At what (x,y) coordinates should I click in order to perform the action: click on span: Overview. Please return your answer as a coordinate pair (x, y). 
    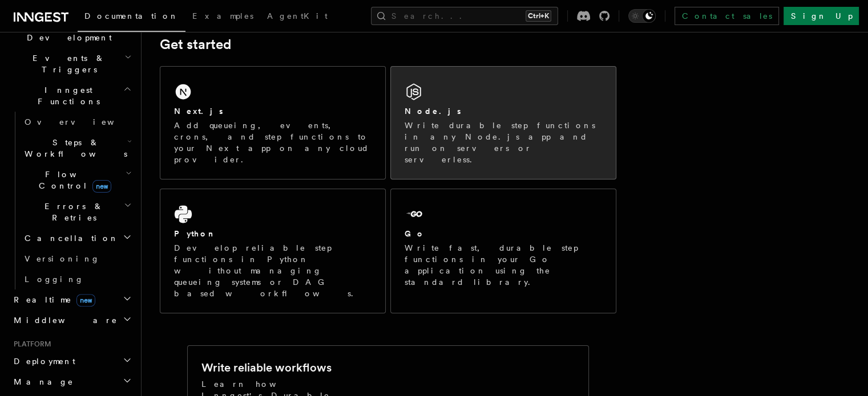
    Looking at the image, I should click on (83, 122).